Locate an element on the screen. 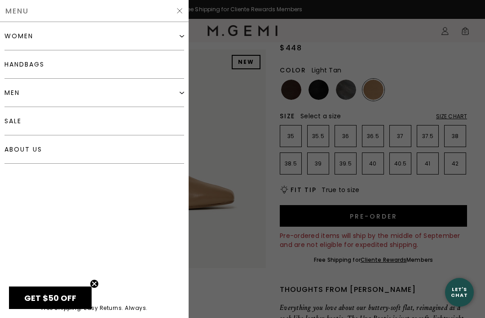 The height and width of the screenshot is (318, 485). img: Hide Slider is located at coordinates (180, 11).